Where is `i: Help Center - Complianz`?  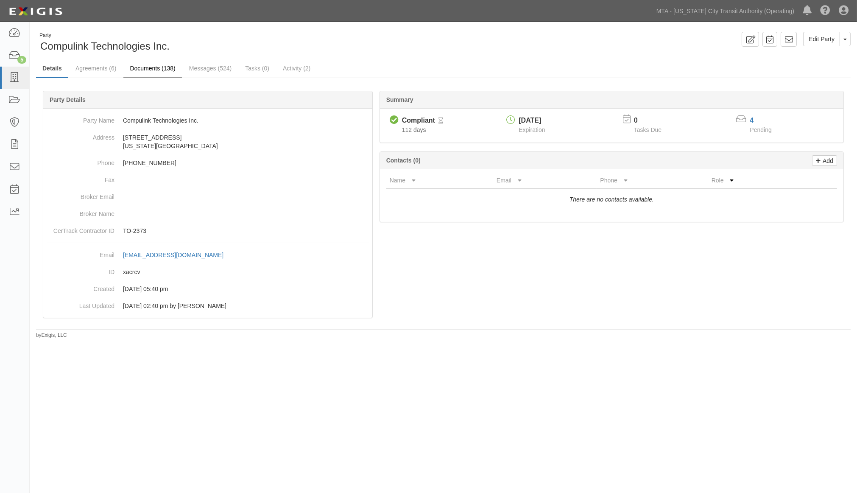
i: Help Center - Complianz is located at coordinates (825, 11).